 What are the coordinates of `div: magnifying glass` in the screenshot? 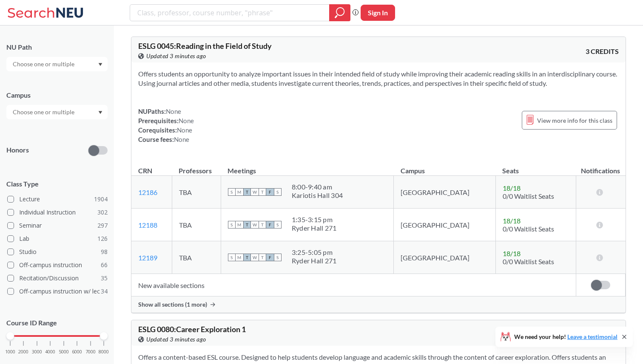 It's located at (340, 13).